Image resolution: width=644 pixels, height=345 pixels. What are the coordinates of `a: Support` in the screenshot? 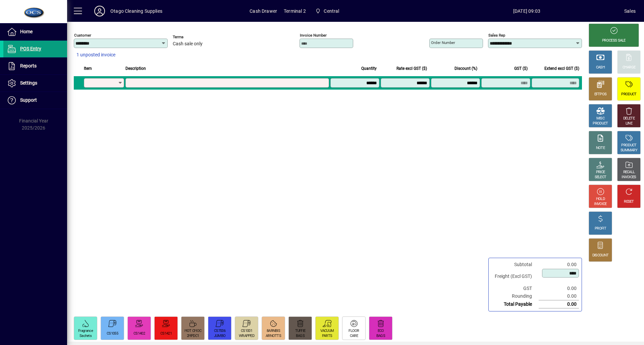 It's located at (35, 100).